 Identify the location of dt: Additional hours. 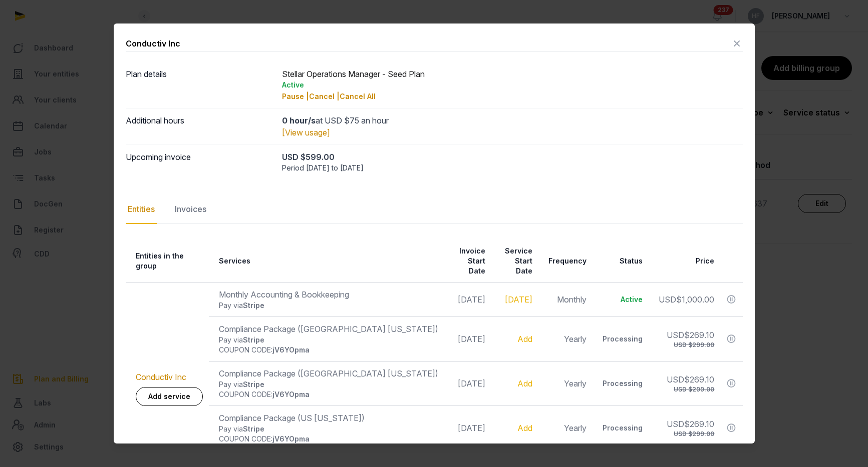
(199, 126).